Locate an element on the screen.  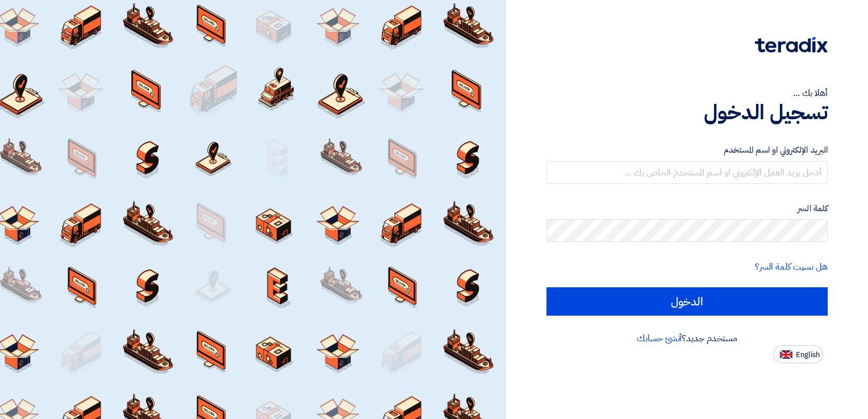
a: هل نسيت كلمة السر؟ is located at coordinates (791, 267).